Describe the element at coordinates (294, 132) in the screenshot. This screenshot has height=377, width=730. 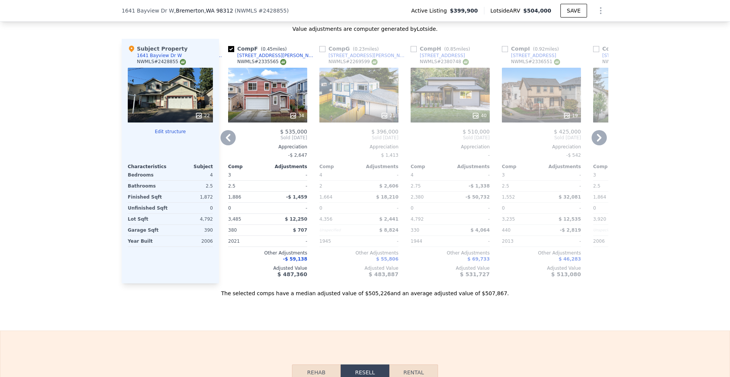
I see `span: $ 535,000` at that location.